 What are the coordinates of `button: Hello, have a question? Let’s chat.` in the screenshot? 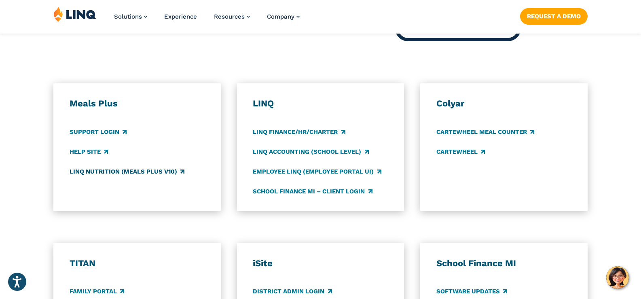 It's located at (618, 278).